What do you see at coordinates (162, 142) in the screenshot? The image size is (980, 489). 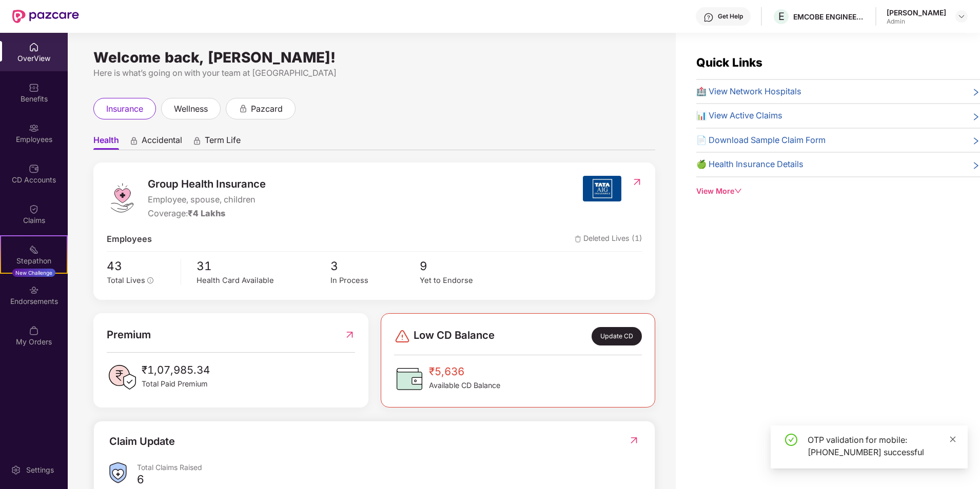 I see `span: Accidental` at bounding box center [162, 142].